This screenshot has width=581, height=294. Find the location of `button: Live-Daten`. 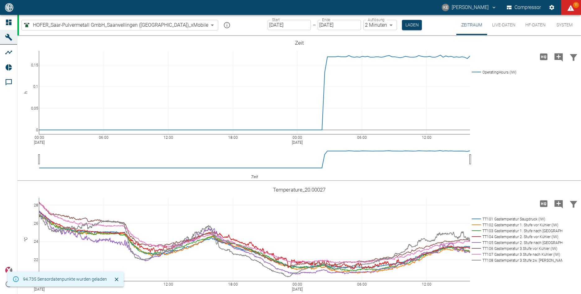

button: Live-Daten is located at coordinates (504, 25).